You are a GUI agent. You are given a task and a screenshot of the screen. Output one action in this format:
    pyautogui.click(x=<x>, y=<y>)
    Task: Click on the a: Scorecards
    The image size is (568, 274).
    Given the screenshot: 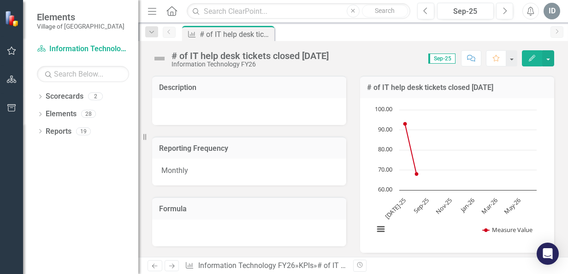 What is the action you would take?
    pyautogui.click(x=64, y=96)
    